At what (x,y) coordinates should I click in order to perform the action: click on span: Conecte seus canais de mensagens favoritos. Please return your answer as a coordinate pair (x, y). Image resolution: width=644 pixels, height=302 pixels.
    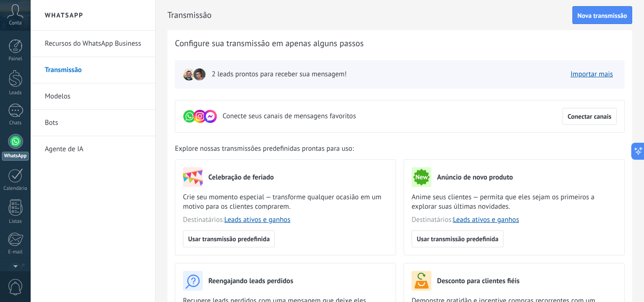
    Looking at the image, I should click on (289, 116).